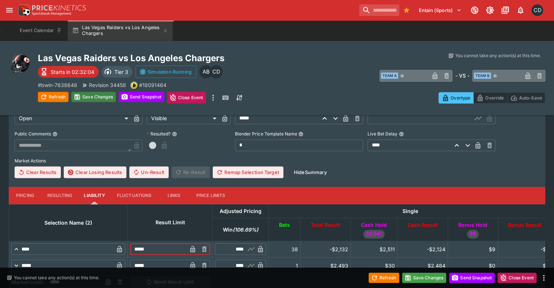 The height and width of the screenshot is (288, 554). I want to click on button: Resulting, so click(60, 196).